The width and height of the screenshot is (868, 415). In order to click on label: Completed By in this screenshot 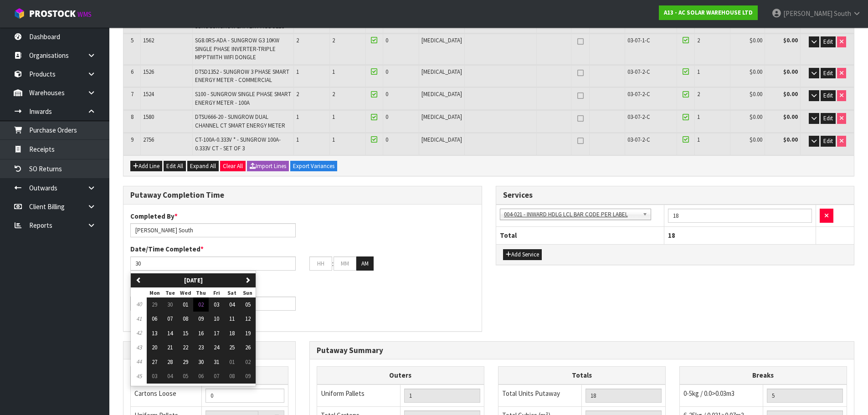, I will do `click(154, 216)`.